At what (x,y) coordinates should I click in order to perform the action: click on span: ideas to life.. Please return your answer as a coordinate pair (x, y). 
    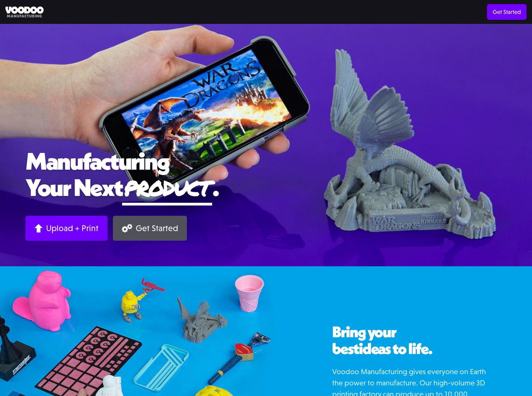
    Looking at the image, I should click on (396, 348).